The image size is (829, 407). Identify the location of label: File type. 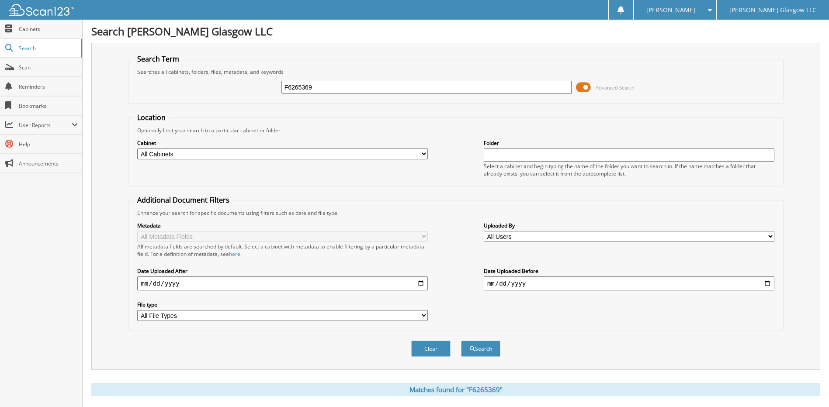
(282, 304).